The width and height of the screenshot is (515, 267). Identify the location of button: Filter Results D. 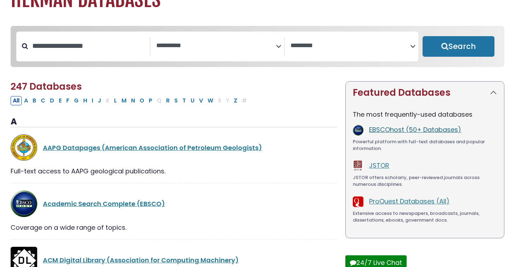
(52, 101).